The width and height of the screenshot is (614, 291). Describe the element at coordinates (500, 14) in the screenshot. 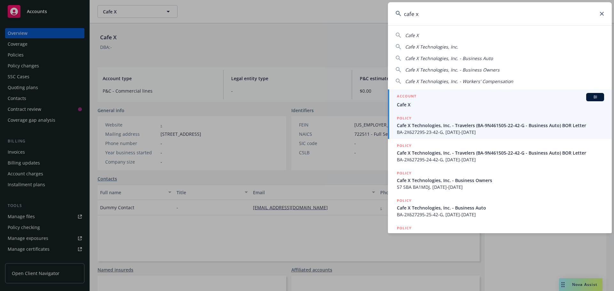

I see `input: Search...` at that location.